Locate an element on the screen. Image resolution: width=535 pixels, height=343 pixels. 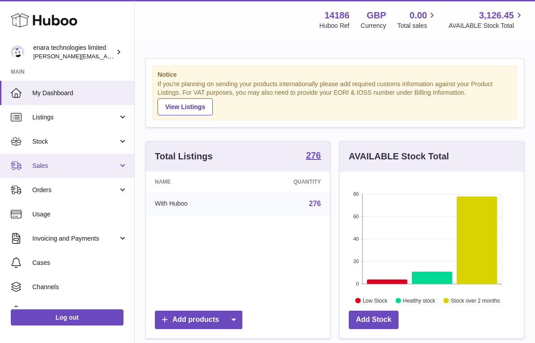
span: Channels is located at coordinates (80, 287).